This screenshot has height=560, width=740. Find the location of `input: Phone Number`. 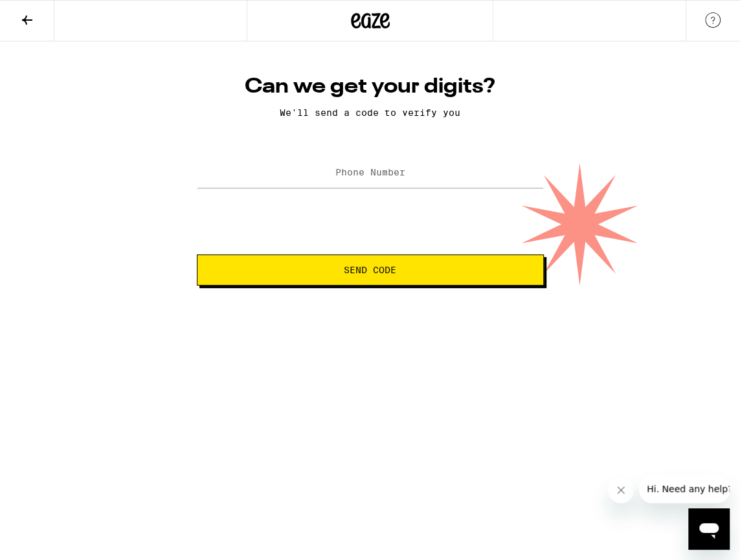

input: Phone Number is located at coordinates (370, 172).